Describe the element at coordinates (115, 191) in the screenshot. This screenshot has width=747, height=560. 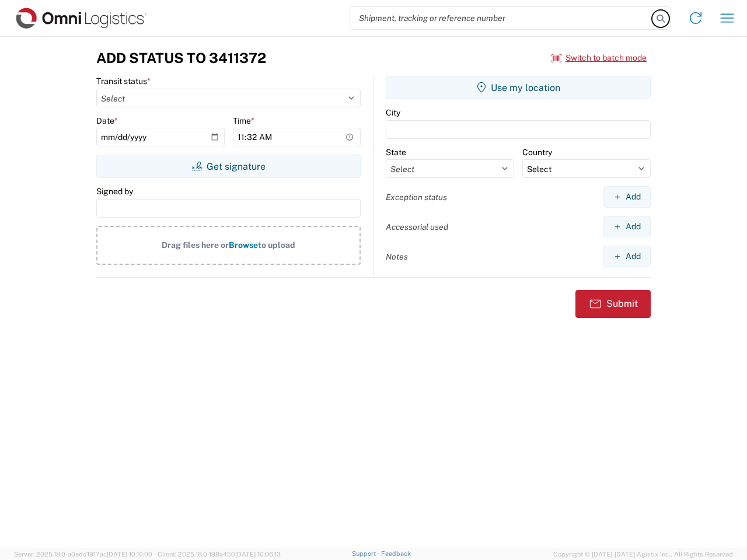
I see `label: Signed by` at that location.